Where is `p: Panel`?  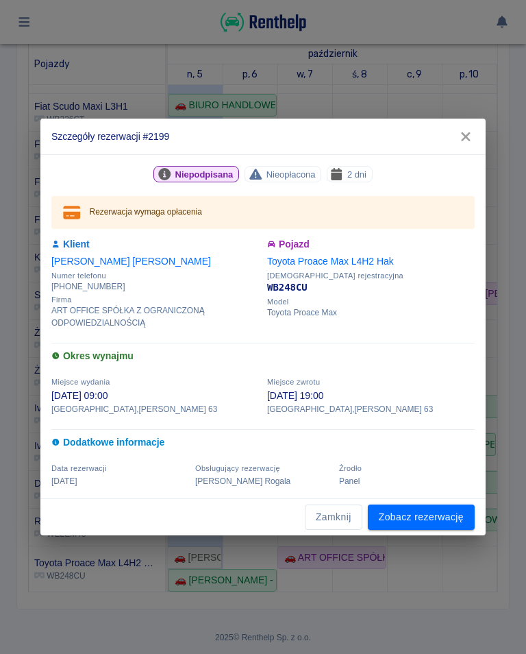 p: Panel is located at coordinates (407, 481).